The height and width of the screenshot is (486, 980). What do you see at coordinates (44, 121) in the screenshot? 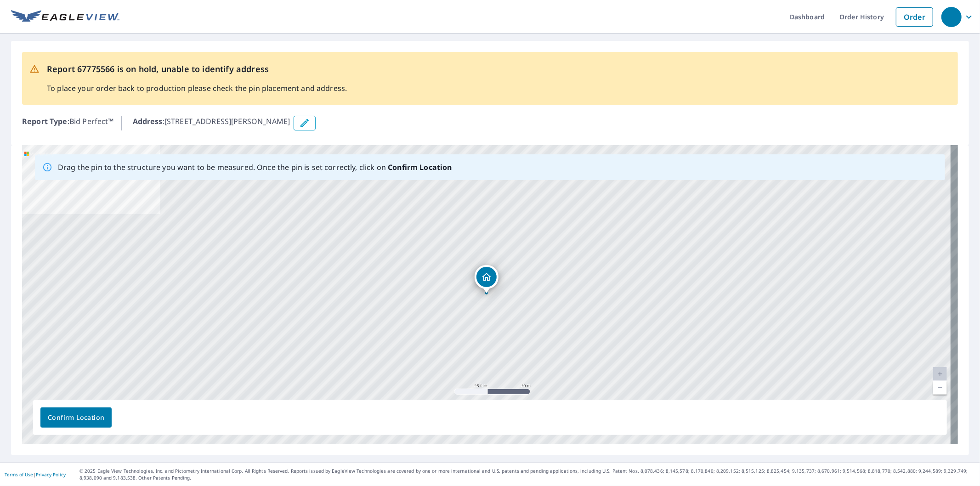
I see `b: Report Type` at bounding box center [44, 121].